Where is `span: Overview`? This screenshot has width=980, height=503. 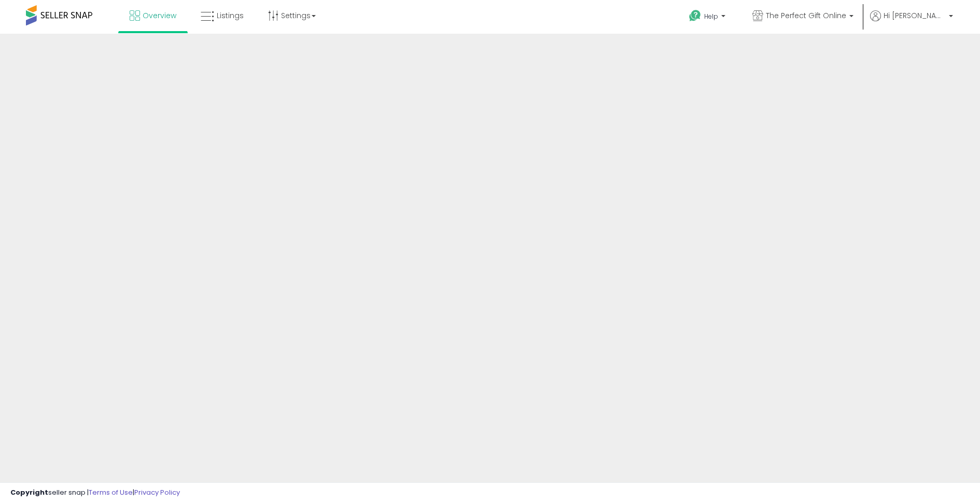
span: Overview is located at coordinates (160, 16).